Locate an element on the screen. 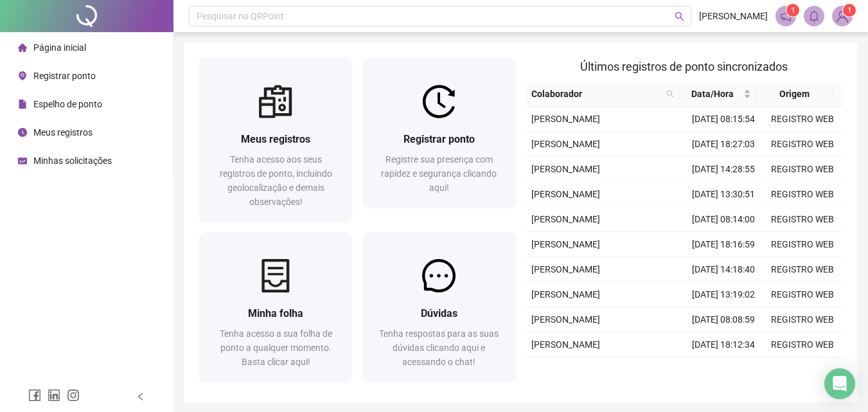  th: Data/Hora is located at coordinates (717, 94).